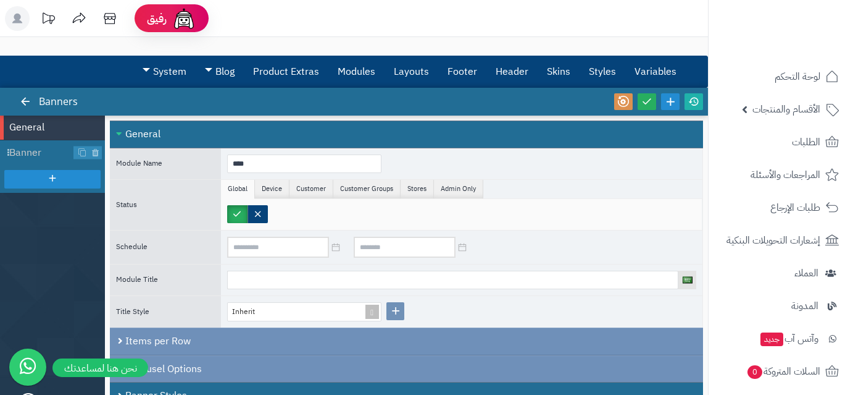 This screenshot has width=853, height=395. Describe the element at coordinates (781, 371) in the screenshot. I see `a: السلات المتروكة0` at that location.